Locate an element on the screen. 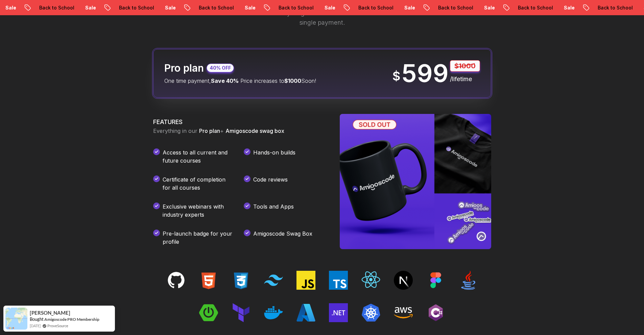 The image size is (644, 335). span: $1000 is located at coordinates (293, 81).